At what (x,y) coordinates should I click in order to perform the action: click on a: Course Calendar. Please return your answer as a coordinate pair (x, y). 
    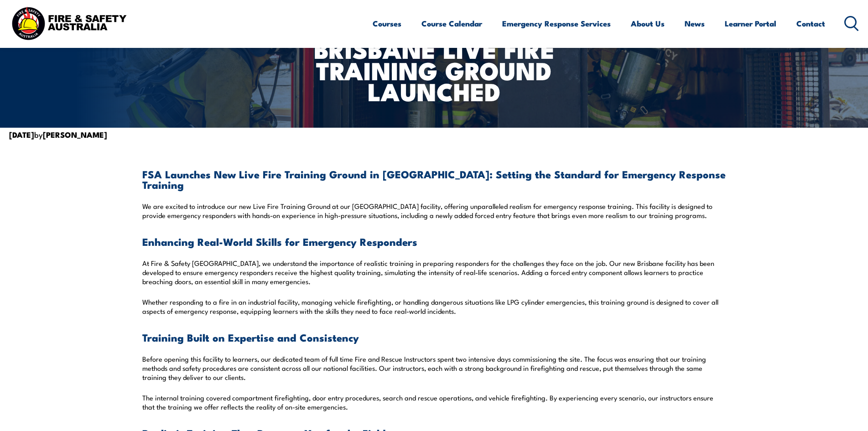
    Looking at the image, I should click on (452, 23).